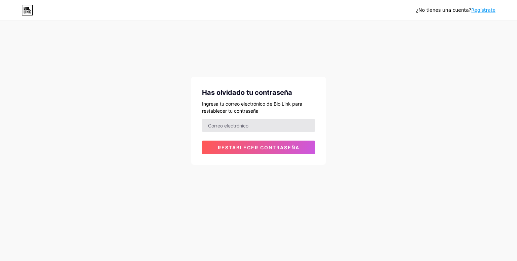 This screenshot has height=261, width=517. Describe the element at coordinates (247, 93) in the screenshot. I see `font: Has olvidado tu contraseña` at that location.